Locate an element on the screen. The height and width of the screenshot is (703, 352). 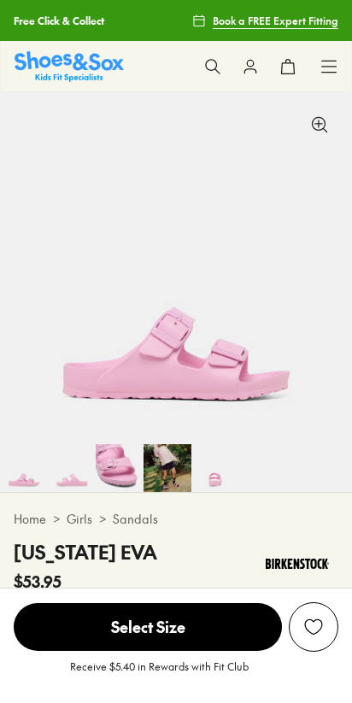
button: Select Size is located at coordinates (148, 627).